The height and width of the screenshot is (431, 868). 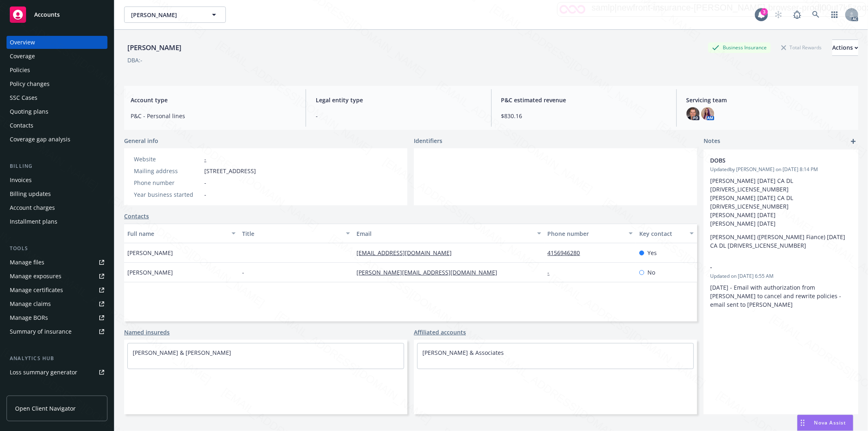 What do you see at coordinates (57, 304) in the screenshot?
I see `a: Manage claims` at bounding box center [57, 304].